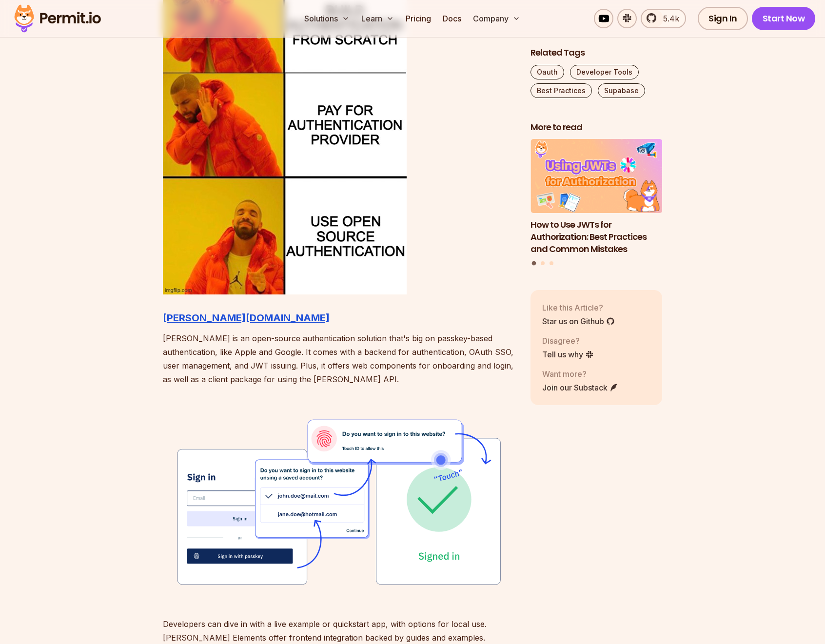  I want to click on button: Company, so click(496, 19).